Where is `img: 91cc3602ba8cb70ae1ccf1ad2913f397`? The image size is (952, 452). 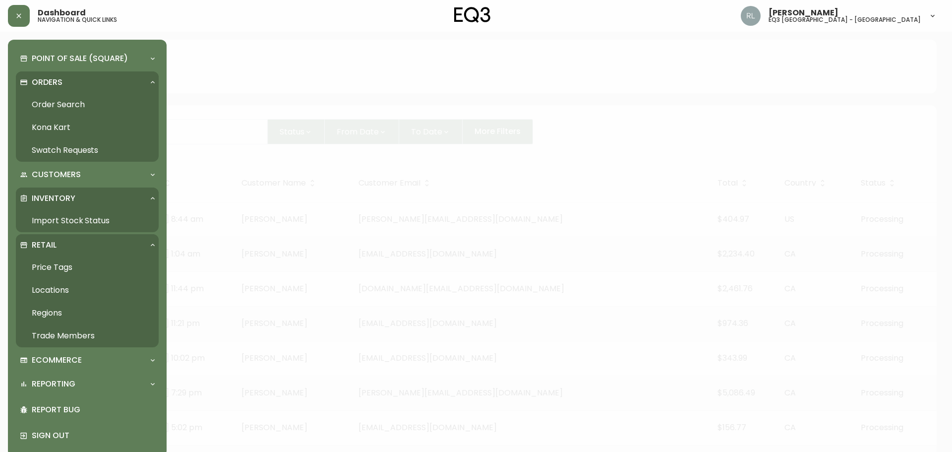 img: 91cc3602ba8cb70ae1ccf1ad2913f397 is located at coordinates (751, 16).